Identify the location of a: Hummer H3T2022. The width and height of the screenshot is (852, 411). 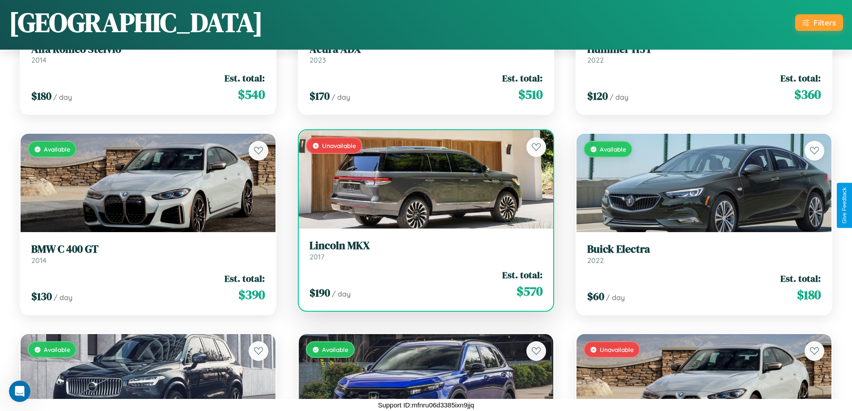
(704, 54).